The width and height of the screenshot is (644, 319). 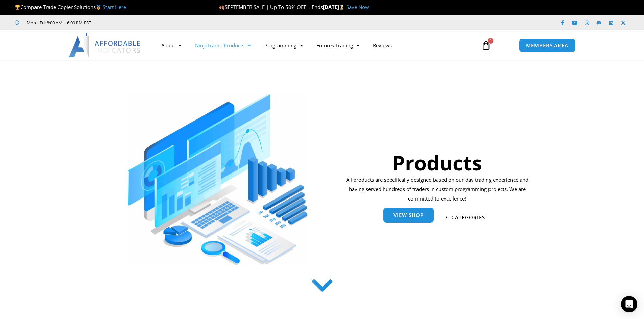 What do you see at coordinates (271, 7) in the screenshot?
I see `span: SEPTEMBER SALE | Up To 50% OFF | Ends` at bounding box center [271, 7].